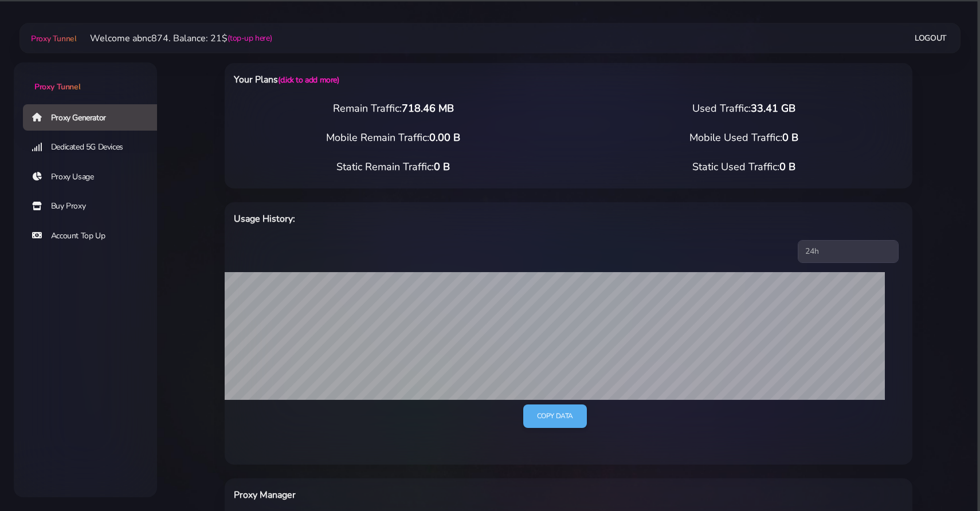 The height and width of the screenshot is (511, 980). Describe the element at coordinates (95, 236) in the screenshot. I see `a: Account Top Up` at that location.